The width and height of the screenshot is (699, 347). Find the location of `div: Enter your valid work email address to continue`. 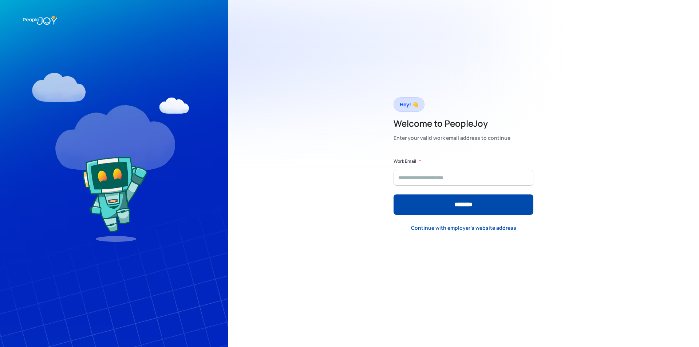

div: Enter your valid work email address to continue is located at coordinates (452, 138).